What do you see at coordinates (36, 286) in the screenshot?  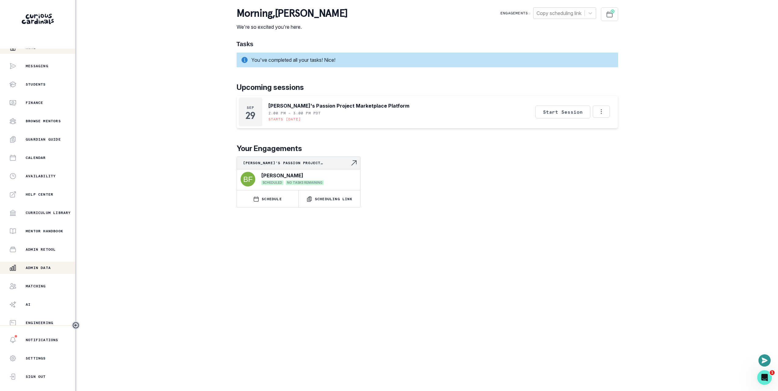 I see `p: Matching` at bounding box center [36, 286].